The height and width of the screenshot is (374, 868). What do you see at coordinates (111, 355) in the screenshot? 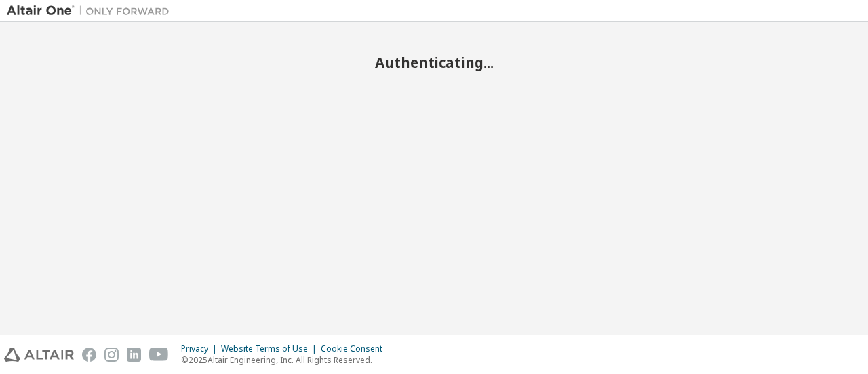
I see `img: instagram.svg` at bounding box center [111, 355].